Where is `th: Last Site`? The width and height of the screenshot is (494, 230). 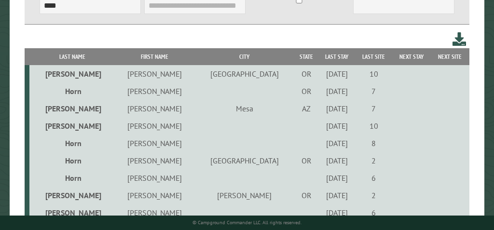 th: Last Site is located at coordinates (374, 56).